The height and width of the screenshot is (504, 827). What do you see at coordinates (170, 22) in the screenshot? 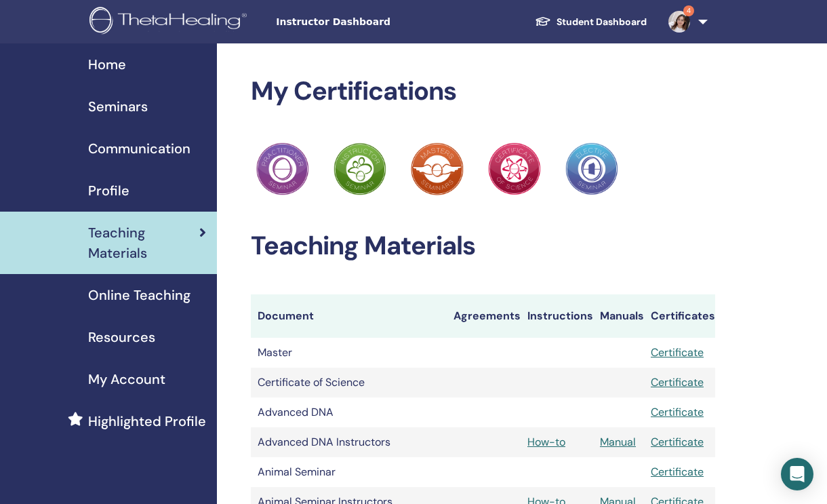
I see `img: logo.png` at bounding box center [170, 22].